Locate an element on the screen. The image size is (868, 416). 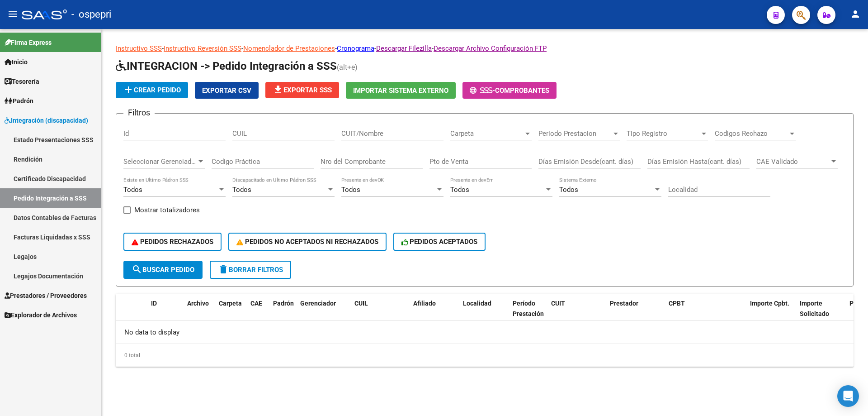
span: INTEGRACION -> Pedido Integración a SSS is located at coordinates (226, 66).